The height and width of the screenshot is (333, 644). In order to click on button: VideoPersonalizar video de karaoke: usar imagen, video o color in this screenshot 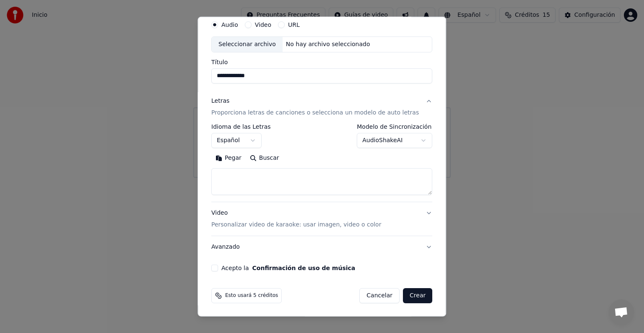, I will do `click(322, 219)`.